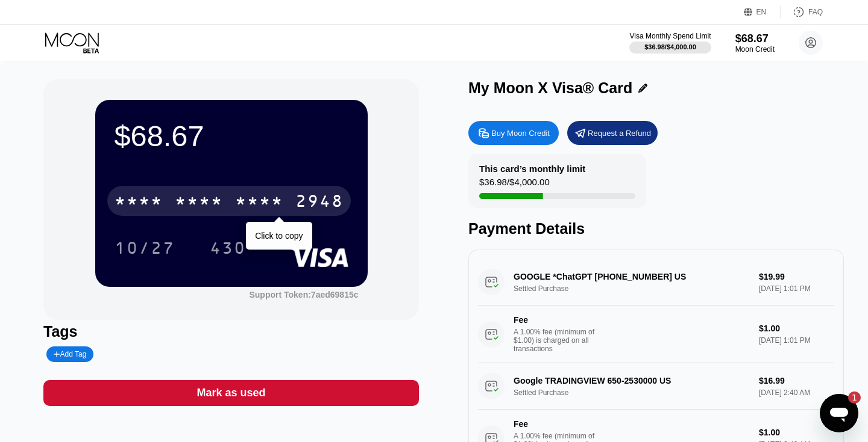 Image resolution: width=868 pixels, height=442 pixels. Describe the element at coordinates (755, 42) in the screenshot. I see `div: $68.67Moon Credit` at that location.